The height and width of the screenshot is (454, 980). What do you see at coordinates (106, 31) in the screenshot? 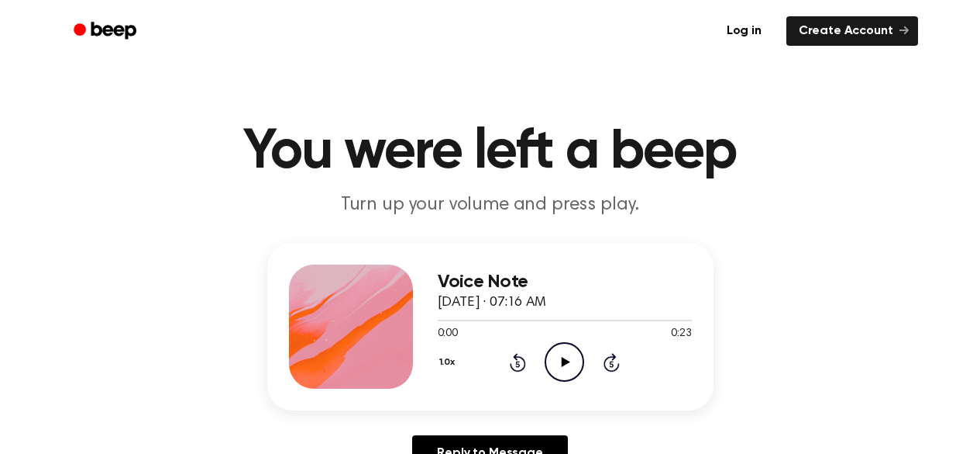
I see `a: Beep` at bounding box center [106, 31].